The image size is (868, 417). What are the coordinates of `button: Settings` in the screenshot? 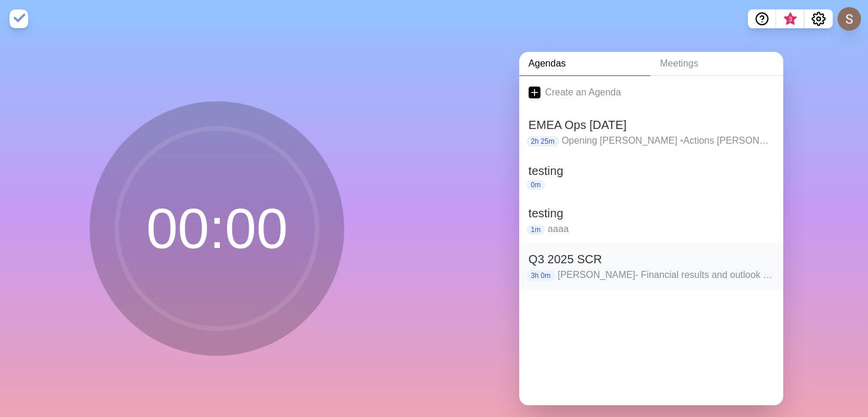 It's located at (819, 18).